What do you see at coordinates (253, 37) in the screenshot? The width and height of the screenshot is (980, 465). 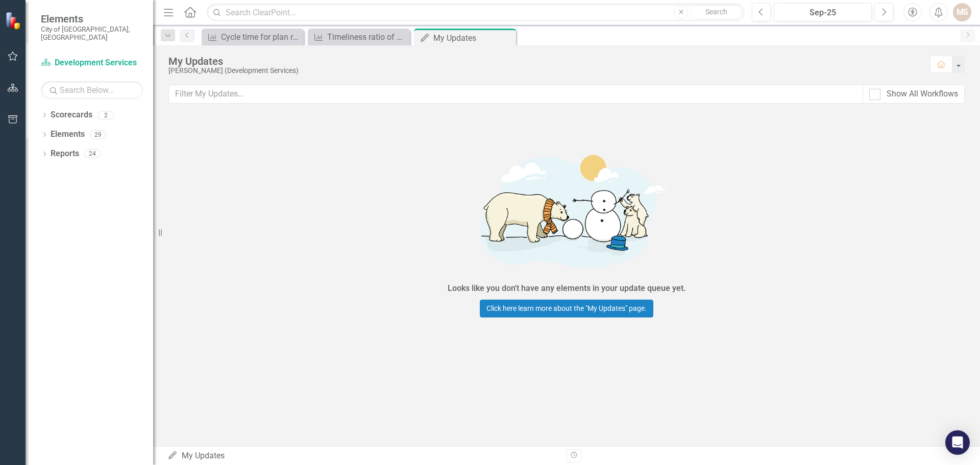 I see `a: Cycle time for plan reviews (new and major/minor) by the Zoning Division (Development Review Comm...` at bounding box center [253, 37].